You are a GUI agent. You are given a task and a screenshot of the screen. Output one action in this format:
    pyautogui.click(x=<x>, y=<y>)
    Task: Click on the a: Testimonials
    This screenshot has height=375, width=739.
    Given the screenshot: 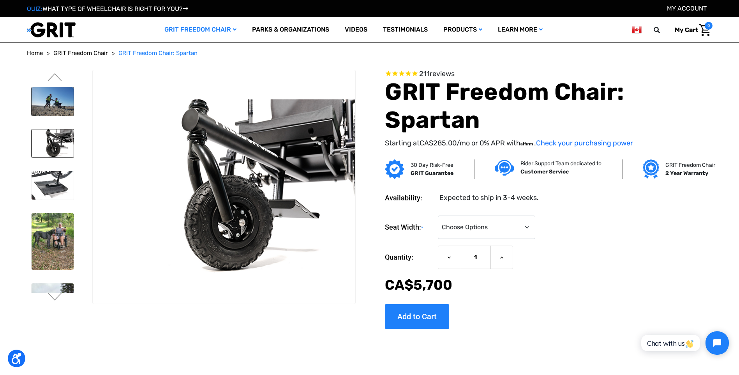 What is the action you would take?
    pyautogui.click(x=405, y=30)
    